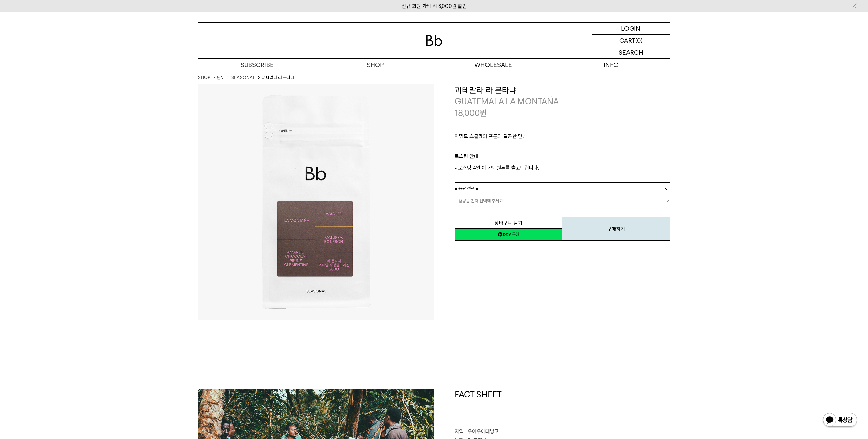  I want to click on li: 과테말라 라 몬타냐, so click(278, 78).